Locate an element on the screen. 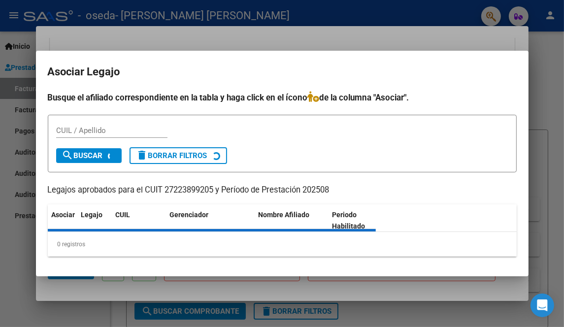  h4: Busque el afiliado correspondiente en la tabla y haga click en el ícono de la columna "Asociar". is located at coordinates (282, 98).